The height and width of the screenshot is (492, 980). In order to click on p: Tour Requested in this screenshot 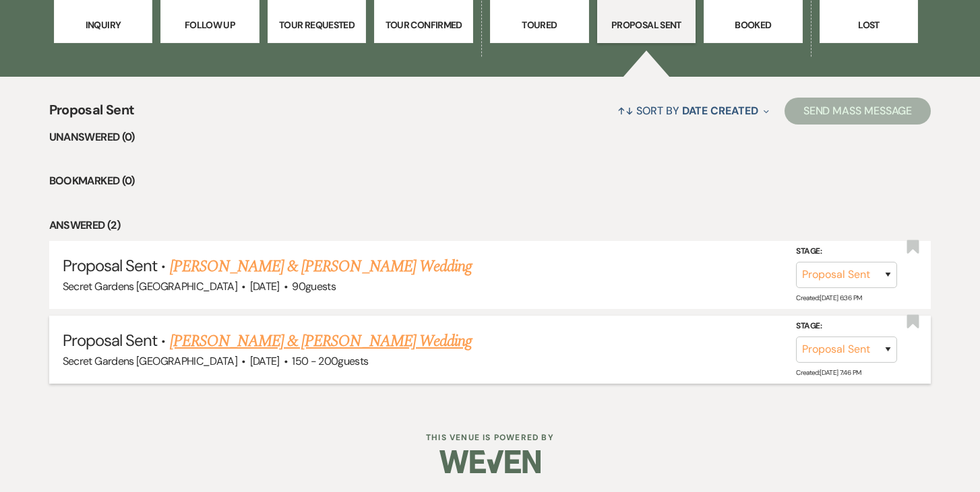, I will do `click(317, 25)`.